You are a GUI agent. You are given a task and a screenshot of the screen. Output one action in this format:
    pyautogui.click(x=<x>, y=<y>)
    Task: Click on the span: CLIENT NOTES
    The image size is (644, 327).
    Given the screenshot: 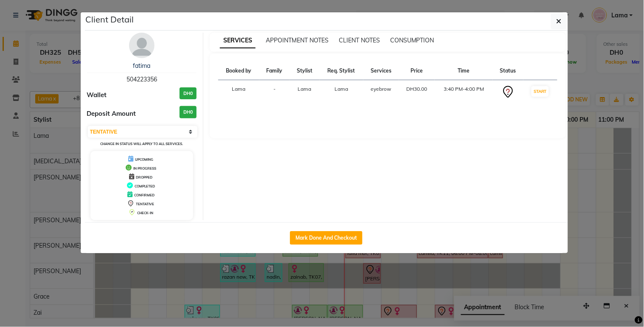 What is the action you would take?
    pyautogui.click(x=359, y=41)
    